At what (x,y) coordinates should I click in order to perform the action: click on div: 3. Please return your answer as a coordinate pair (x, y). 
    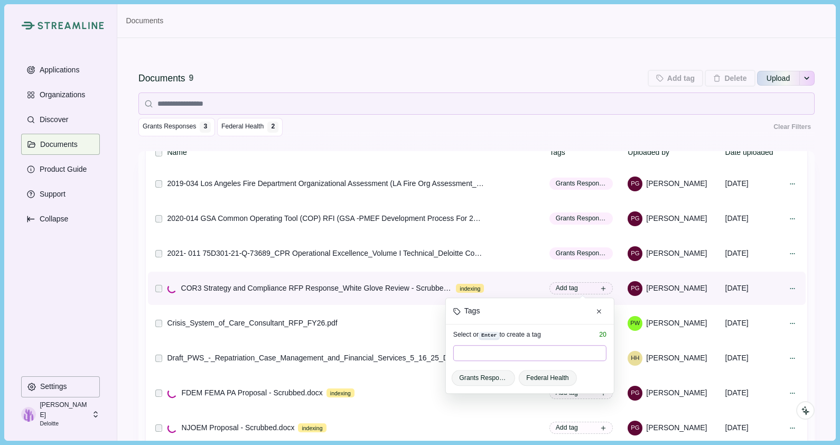
    Looking at the image, I should click on (206, 126).